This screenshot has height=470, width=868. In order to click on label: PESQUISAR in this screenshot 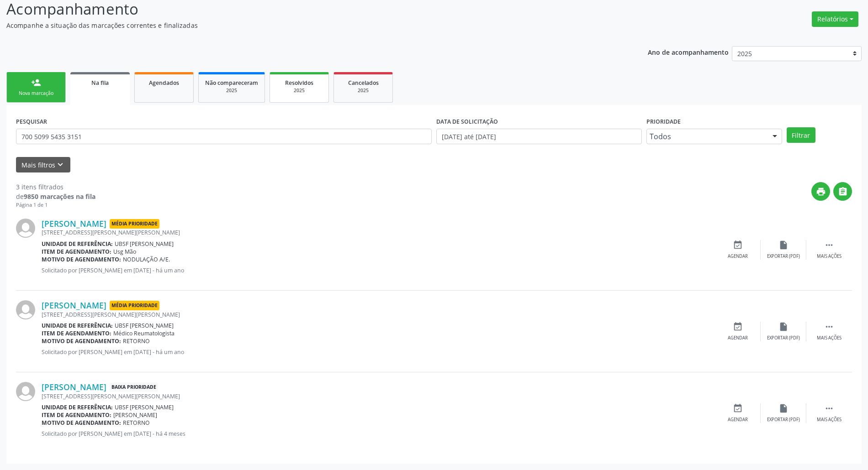, I will do `click(31, 121)`.